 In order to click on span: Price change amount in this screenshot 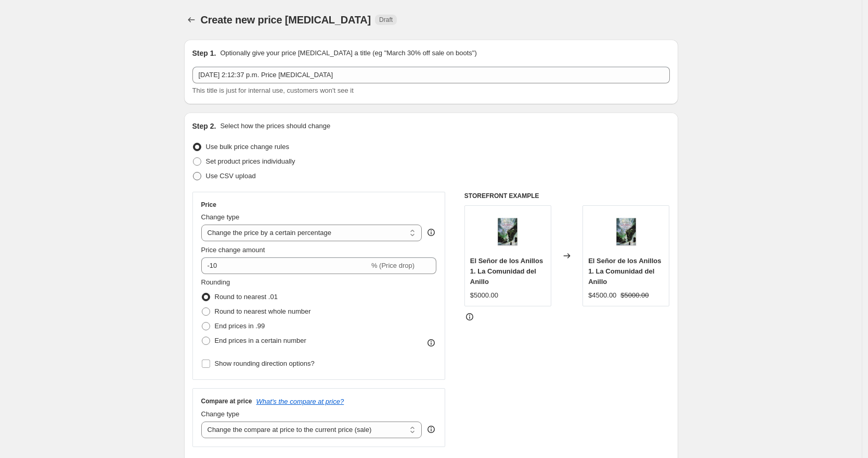, I will do `click(233, 250)`.